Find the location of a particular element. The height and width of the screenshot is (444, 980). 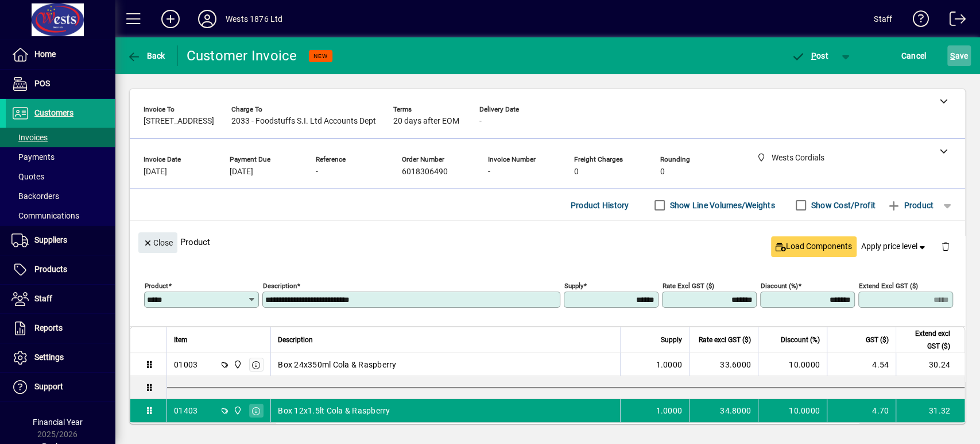

button: Product History is located at coordinates (600, 205).